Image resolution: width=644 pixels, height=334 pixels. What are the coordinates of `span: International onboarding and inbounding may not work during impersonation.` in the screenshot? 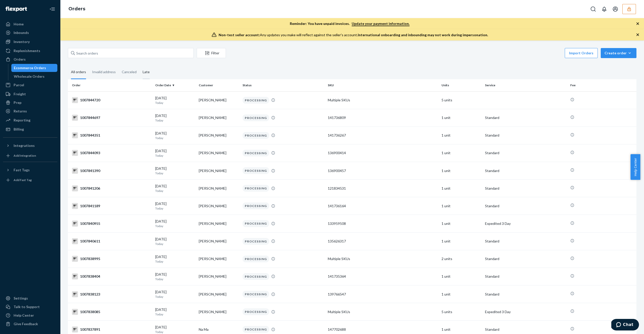 It's located at (423, 35).